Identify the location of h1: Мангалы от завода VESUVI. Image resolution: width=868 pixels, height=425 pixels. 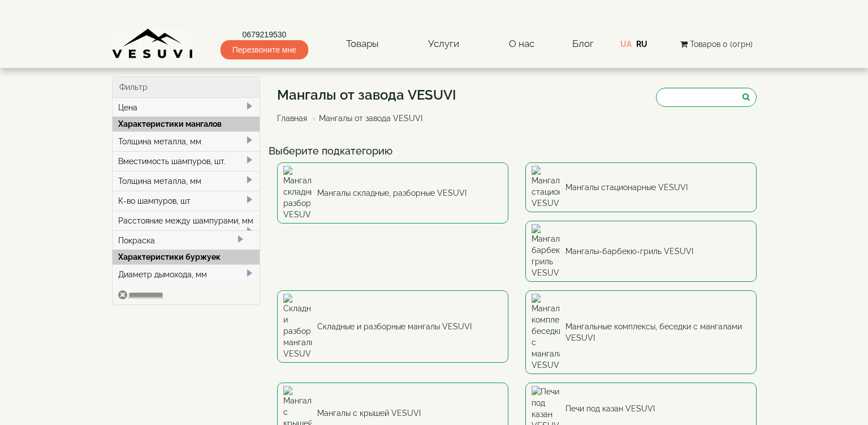
(367, 95).